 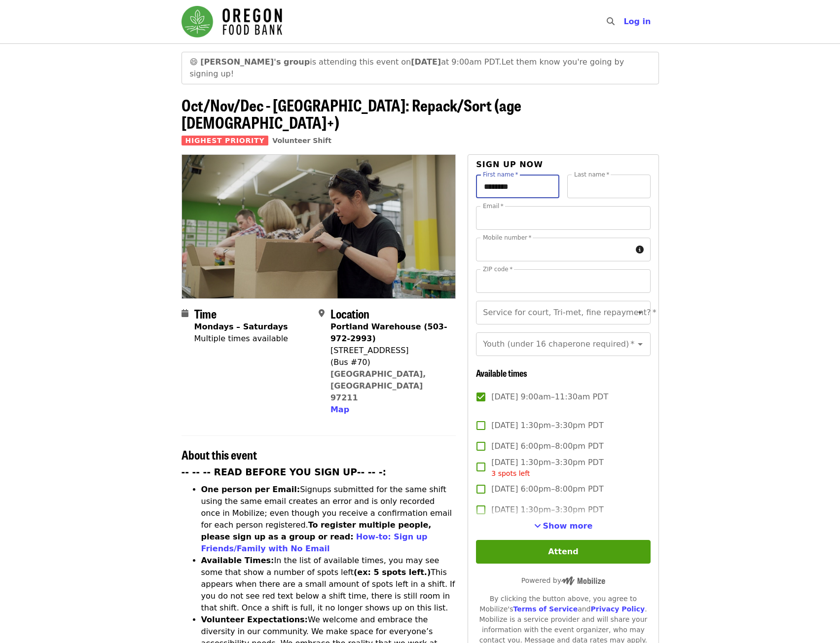 I want to click on div: Multiple times available, so click(x=241, y=339).